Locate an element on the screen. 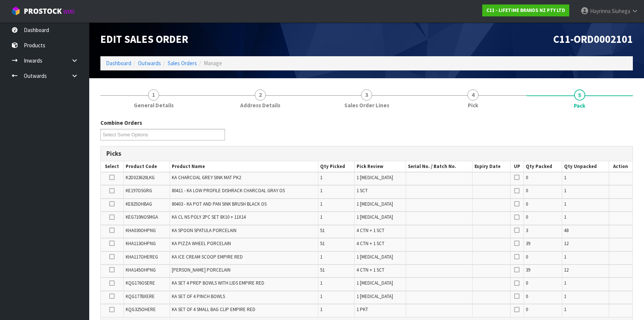 The width and height of the screenshot is (644, 320). span: KQG325OHERE is located at coordinates (141, 309).